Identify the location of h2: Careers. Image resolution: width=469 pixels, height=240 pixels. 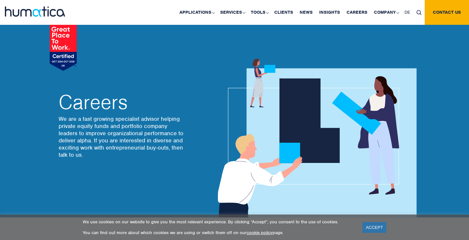
(122, 102).